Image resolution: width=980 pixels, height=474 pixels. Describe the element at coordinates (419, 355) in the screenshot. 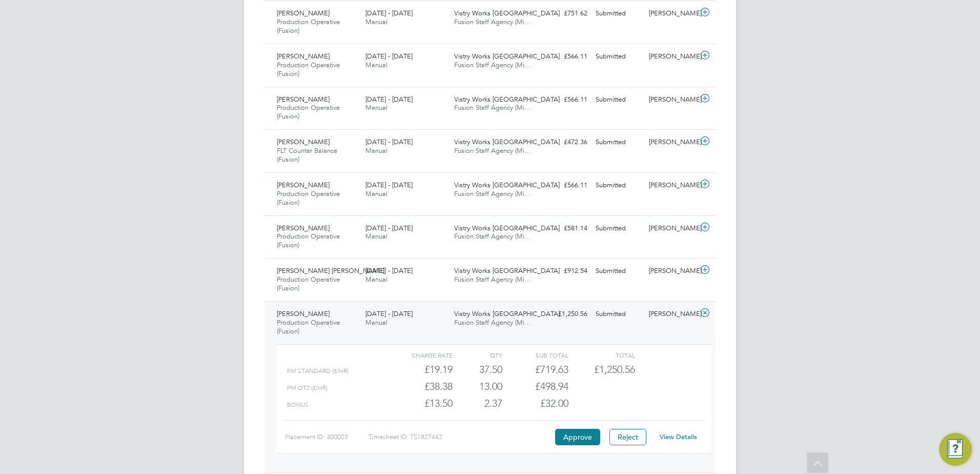

I see `div: Charge rate` at that location.